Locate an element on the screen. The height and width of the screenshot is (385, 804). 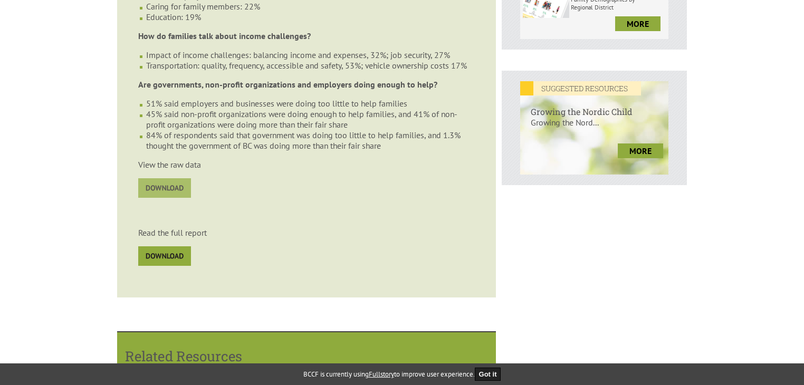
li: Impact of income challenges: balancing income and expenses, 32%; job security, 27% is located at coordinates (310, 55).